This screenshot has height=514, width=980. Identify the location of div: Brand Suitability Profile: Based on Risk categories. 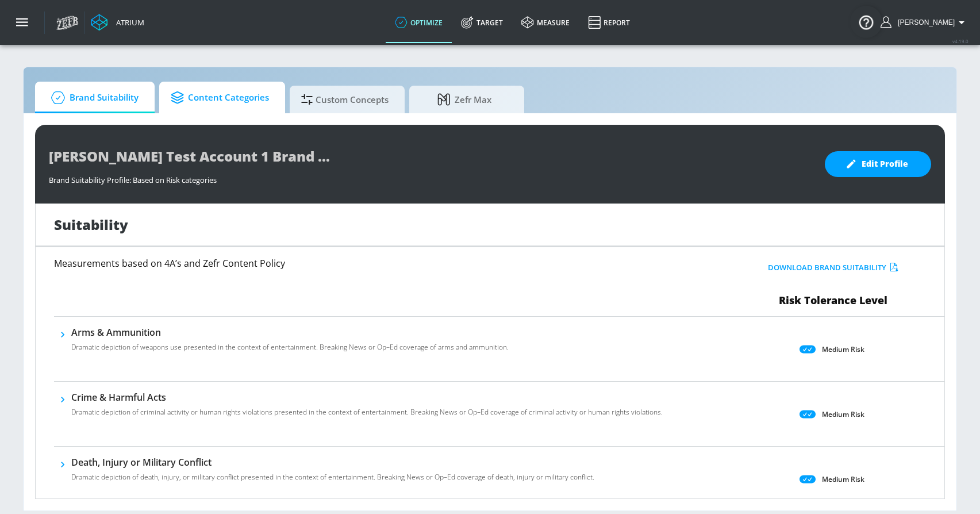
(431, 177).